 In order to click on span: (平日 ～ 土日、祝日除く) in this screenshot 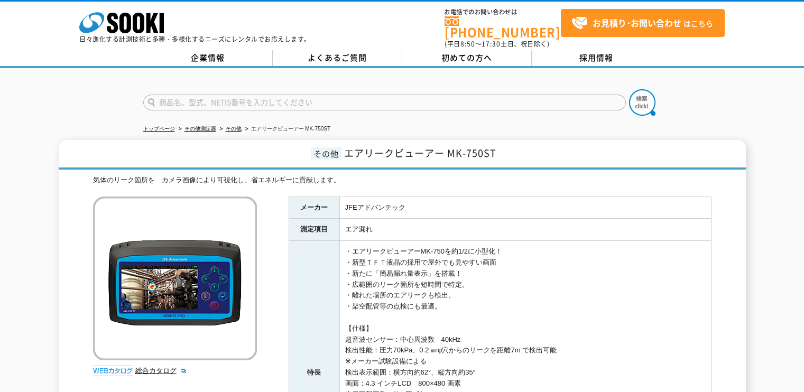, I will do `click(497, 44)`.